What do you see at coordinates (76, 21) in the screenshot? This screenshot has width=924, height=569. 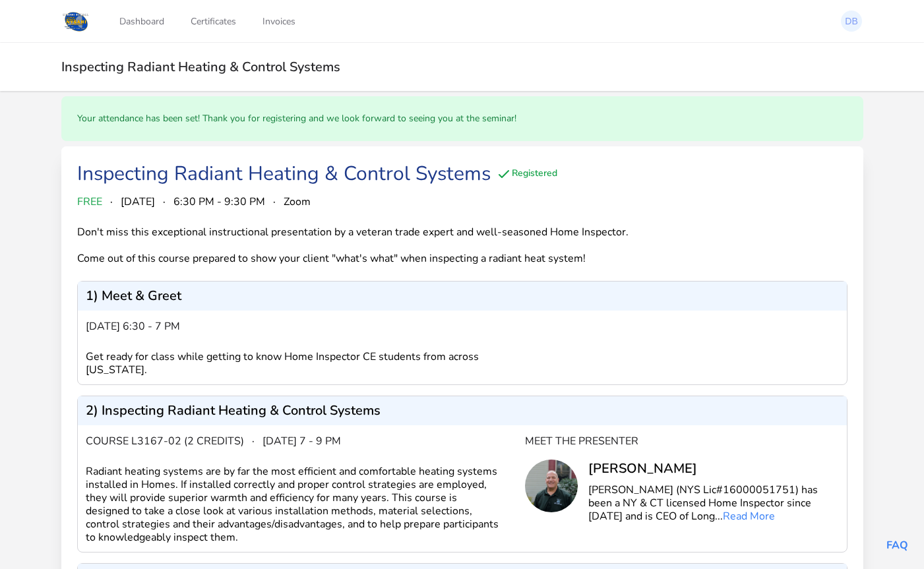 I see `img: Logo` at bounding box center [76, 21].